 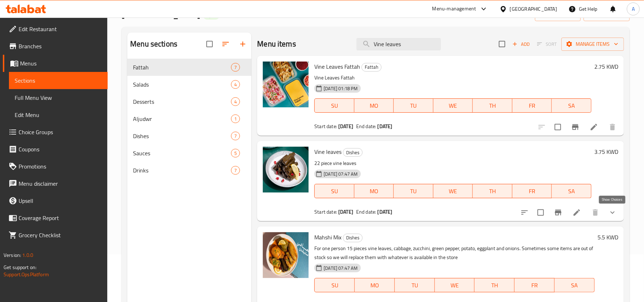 I want to click on input: search, so click(x=399, y=44).